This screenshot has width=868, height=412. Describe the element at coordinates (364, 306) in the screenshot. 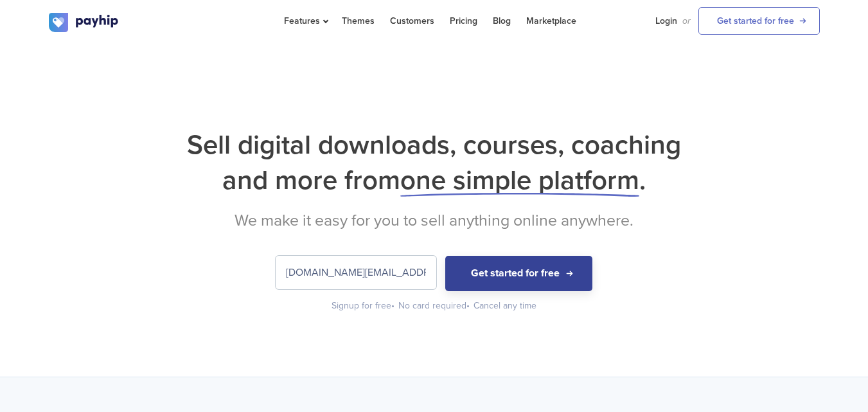

I see `div: Signup for free` at that location.